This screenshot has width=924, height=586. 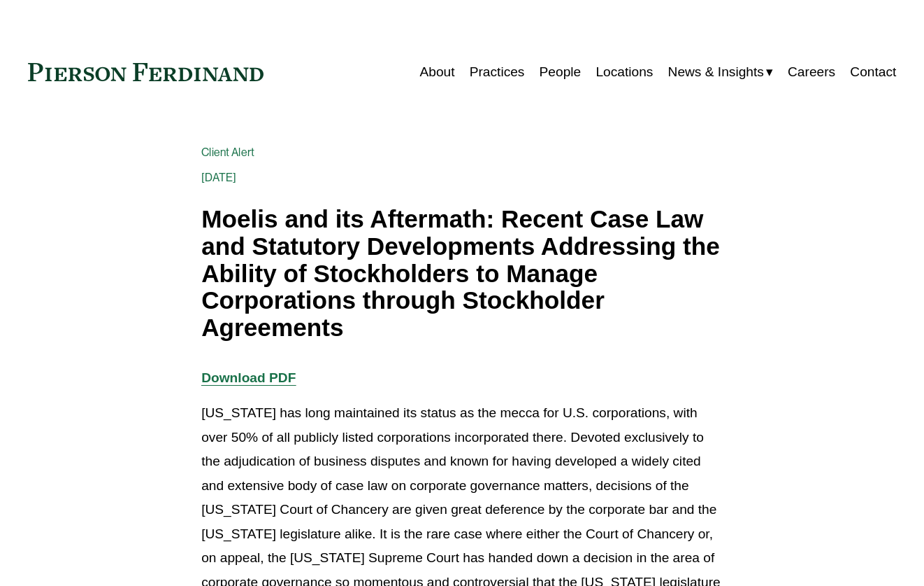 I want to click on a: Locations, so click(x=624, y=72).